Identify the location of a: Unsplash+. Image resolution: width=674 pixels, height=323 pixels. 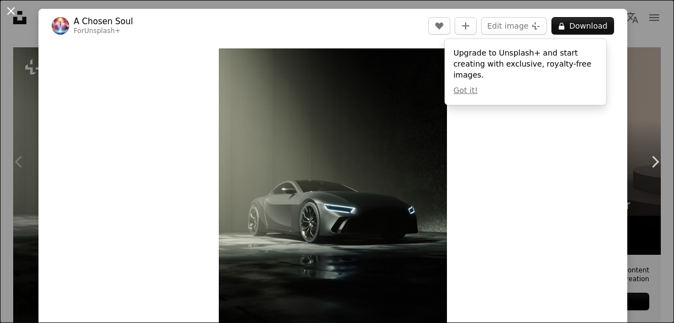
(102, 31).